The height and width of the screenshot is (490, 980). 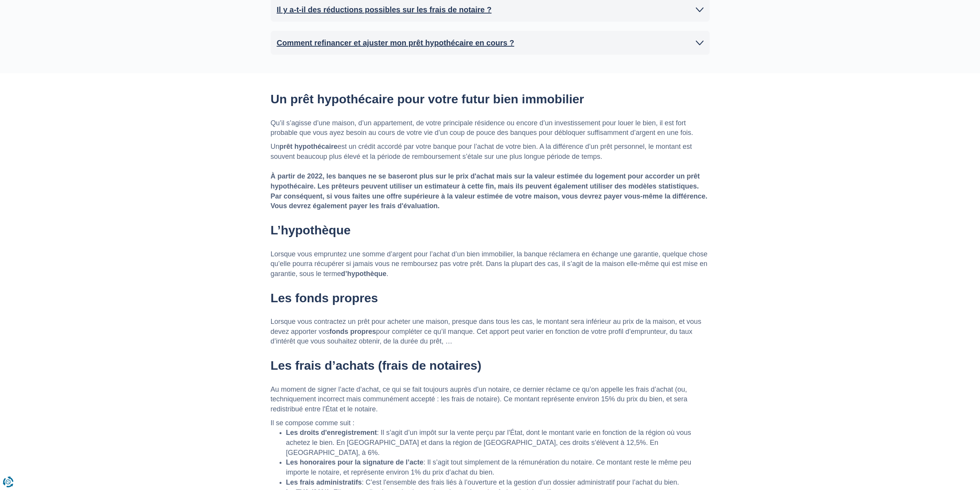 I want to click on b: fonds propres, so click(x=353, y=331).